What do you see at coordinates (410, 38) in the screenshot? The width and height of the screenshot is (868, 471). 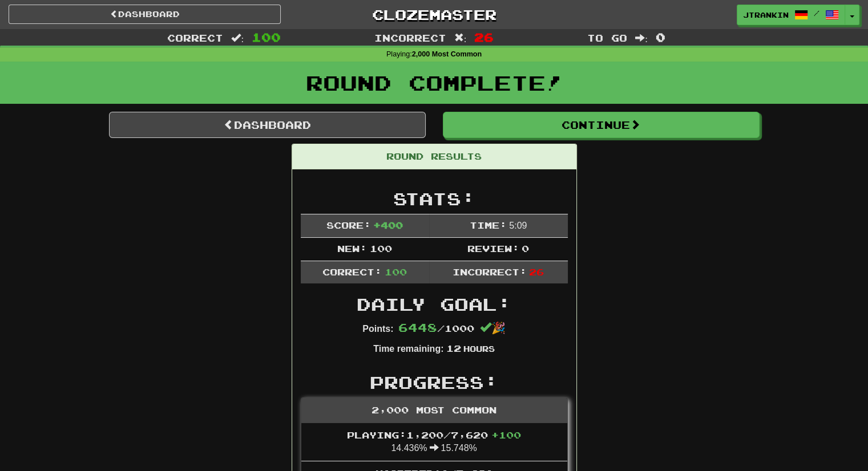 I see `span: Incorrect` at bounding box center [410, 38].